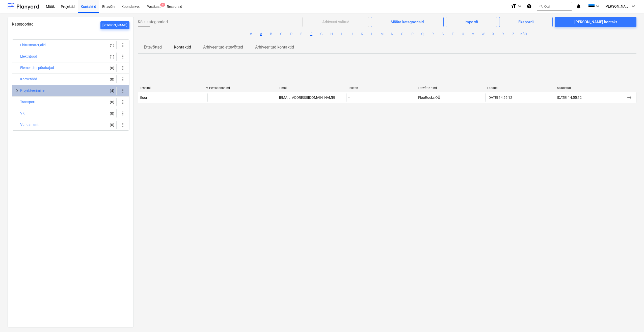 The image size is (644, 332). What do you see at coordinates (311, 34) in the screenshot?
I see `button: F` at bounding box center [311, 34].